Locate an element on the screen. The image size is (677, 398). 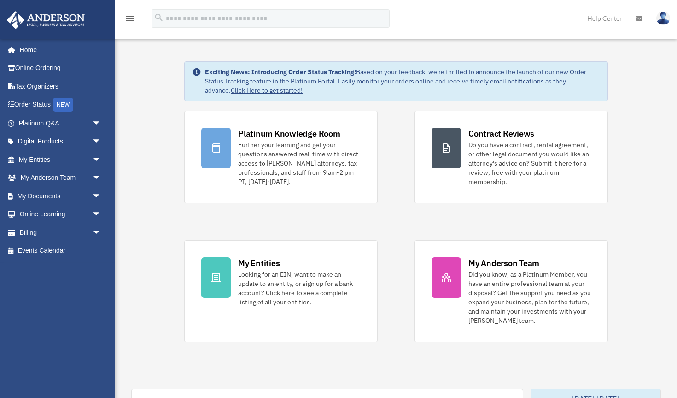
a: Online Ordering is located at coordinates (61, 68).